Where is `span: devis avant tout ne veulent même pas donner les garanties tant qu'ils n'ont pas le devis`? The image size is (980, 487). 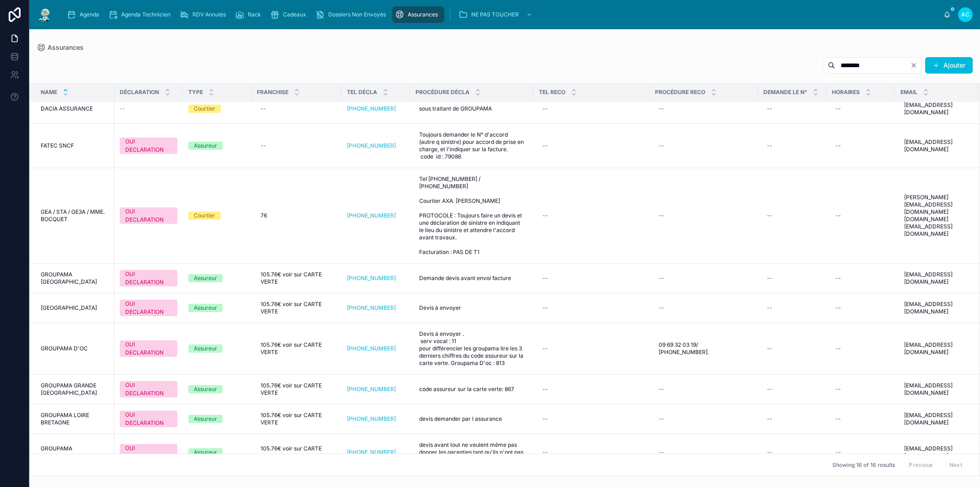
span: devis avant tout ne veulent même pas donner les garanties tant qu'ils n'ont pas le devis is located at coordinates (472, 452).